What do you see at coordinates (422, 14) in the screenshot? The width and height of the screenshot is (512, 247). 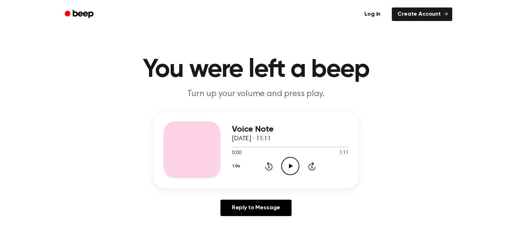 I see `a: Create Account` at bounding box center [422, 14].